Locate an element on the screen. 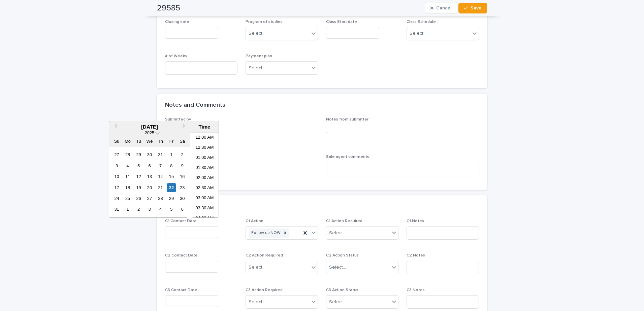  div: Choose Thursday, July 31st, 2025 is located at coordinates (161, 155).